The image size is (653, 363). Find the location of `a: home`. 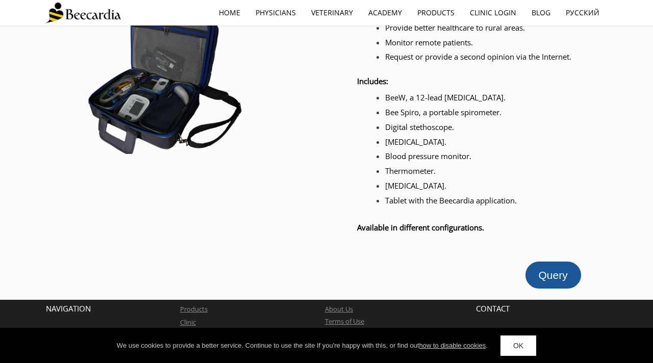

a: home is located at coordinates (229, 13).